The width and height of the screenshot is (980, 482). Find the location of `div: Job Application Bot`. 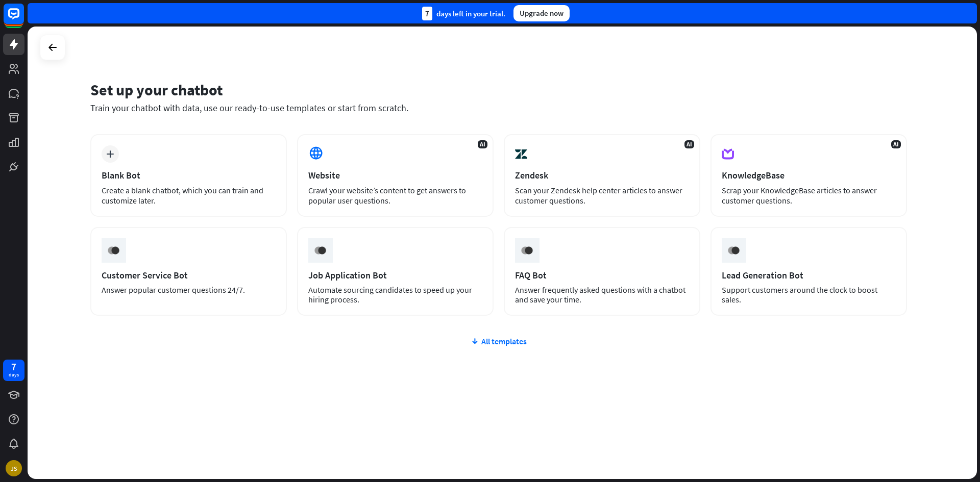

div: Job Application Bot is located at coordinates (395, 275).